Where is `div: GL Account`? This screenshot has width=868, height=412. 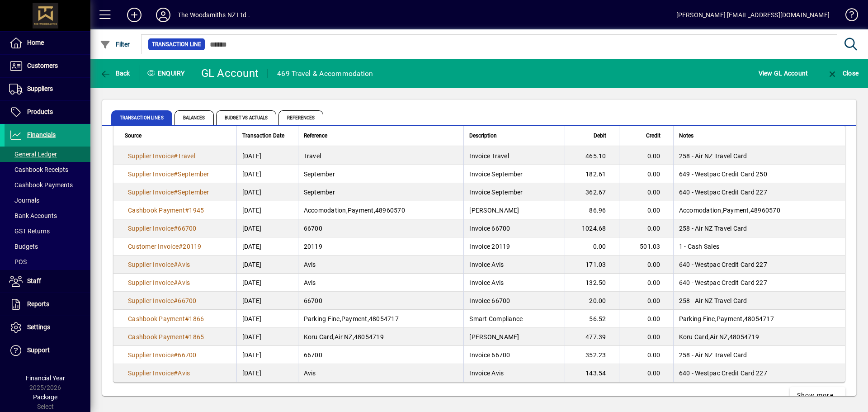
div: GL Account is located at coordinates (230, 74).